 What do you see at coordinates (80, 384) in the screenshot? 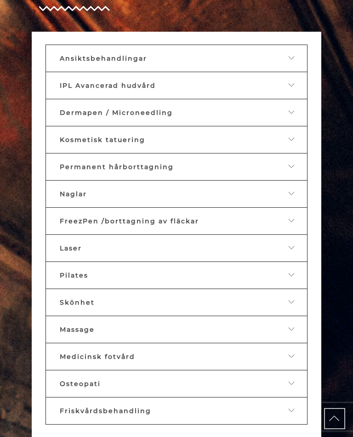
I see `span: Osteopati` at bounding box center [80, 384].